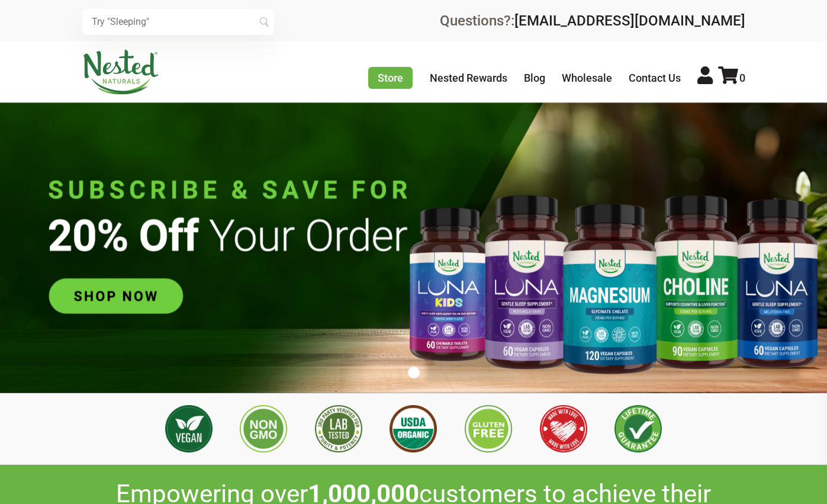 Image resolution: width=827 pixels, height=504 pixels. Describe the element at coordinates (339, 429) in the screenshot. I see `img: 3rd Party Lab Tested` at that location.